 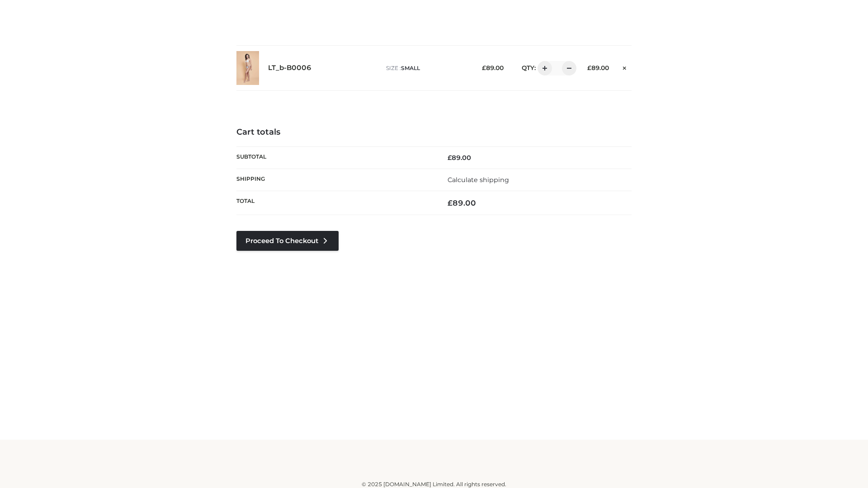 I want to click on p: size :, so click(x=427, y=68).